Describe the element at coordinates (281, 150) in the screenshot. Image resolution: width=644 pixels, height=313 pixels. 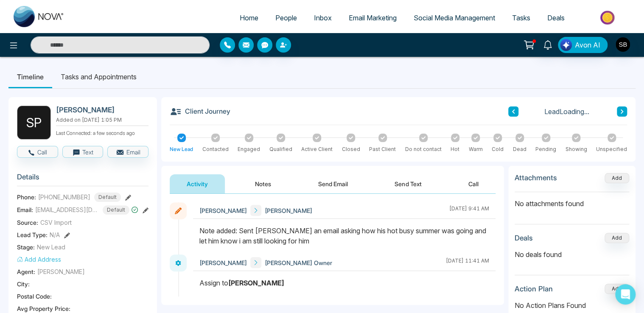
I see `div: Qualified` at that location.